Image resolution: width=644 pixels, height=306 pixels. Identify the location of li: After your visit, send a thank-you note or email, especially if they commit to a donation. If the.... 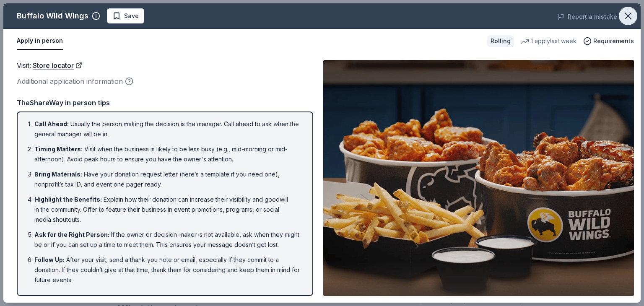
(167, 270).